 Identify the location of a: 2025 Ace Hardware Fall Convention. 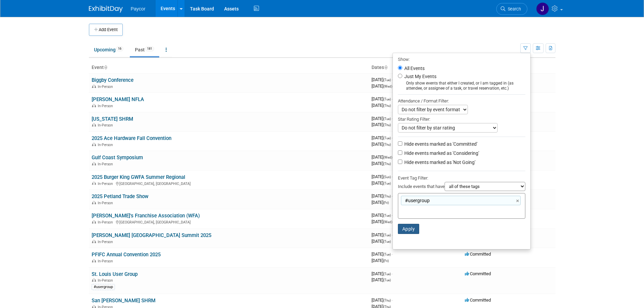
(131, 138).